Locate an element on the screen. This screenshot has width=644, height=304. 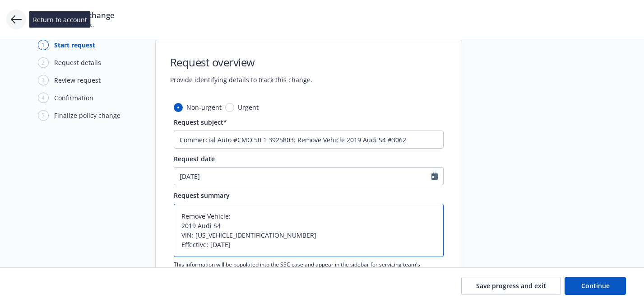
input: Non-urgent is located at coordinates (178, 107).